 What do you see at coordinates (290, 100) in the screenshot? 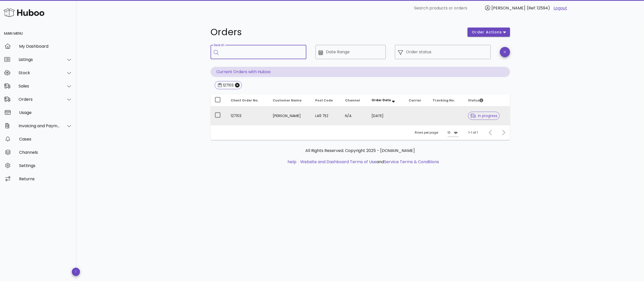
I see `th: Customer Name` at bounding box center [290, 100].